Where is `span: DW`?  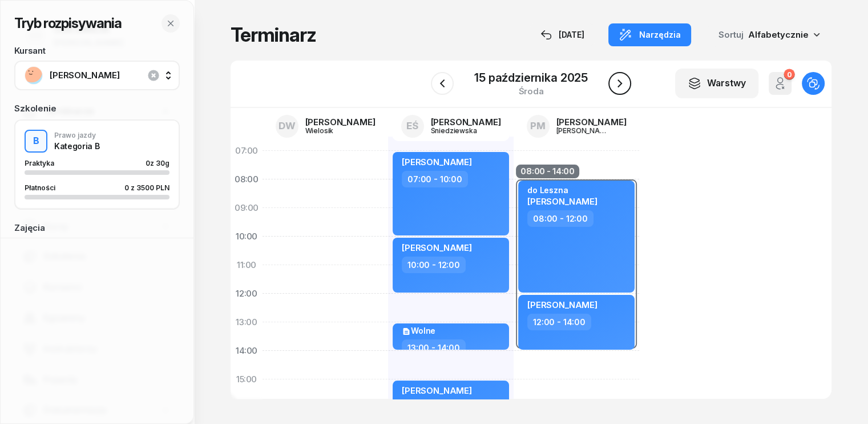
span: DW is located at coordinates (287, 126).